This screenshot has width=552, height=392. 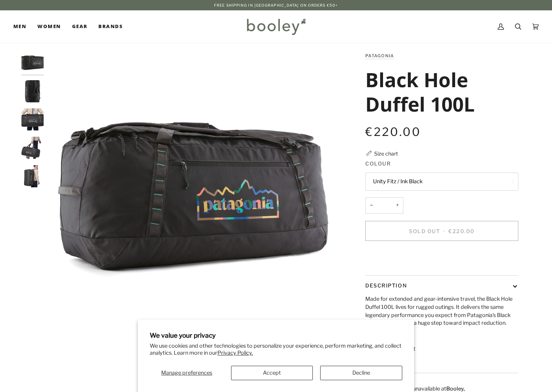 What do you see at coordinates (361, 373) in the screenshot?
I see `button: Decline` at bounding box center [361, 373].